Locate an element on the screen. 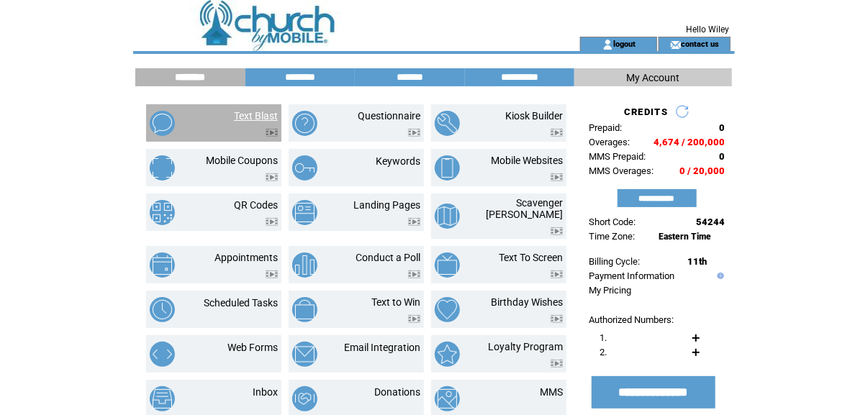 The width and height of the screenshot is (868, 415). a: Donations is located at coordinates (397, 392).